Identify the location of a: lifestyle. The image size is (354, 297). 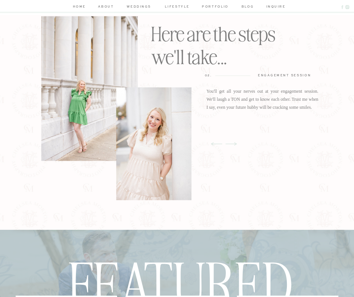
(177, 7).